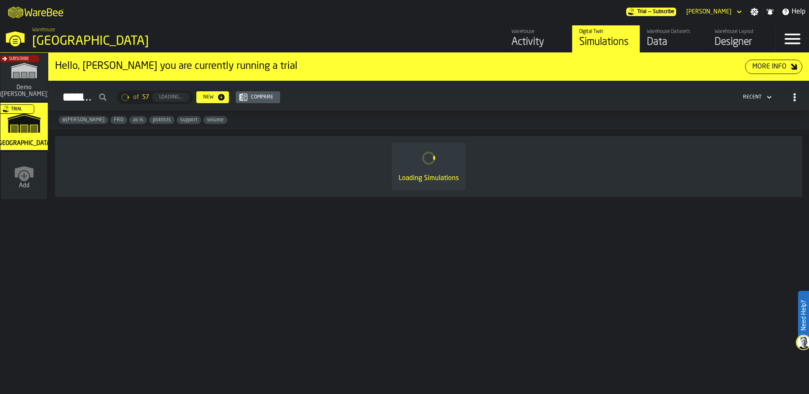  I want to click on div: Data, so click(673, 42).